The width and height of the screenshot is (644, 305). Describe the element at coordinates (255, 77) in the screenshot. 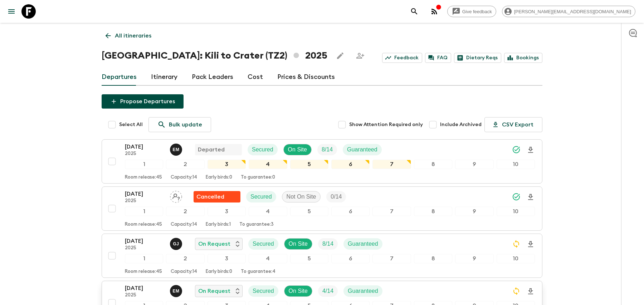

I see `a: Cost` at that location.